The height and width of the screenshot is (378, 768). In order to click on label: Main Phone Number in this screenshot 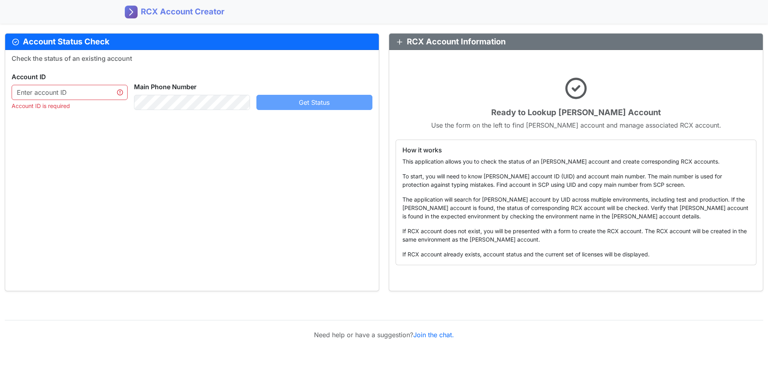, I will do `click(165, 87)`.